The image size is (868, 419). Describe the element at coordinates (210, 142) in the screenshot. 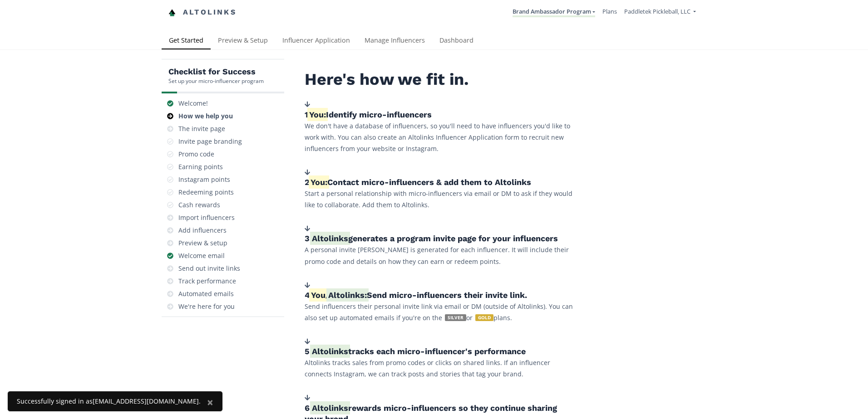

I see `div: Invite page branding` at that location.